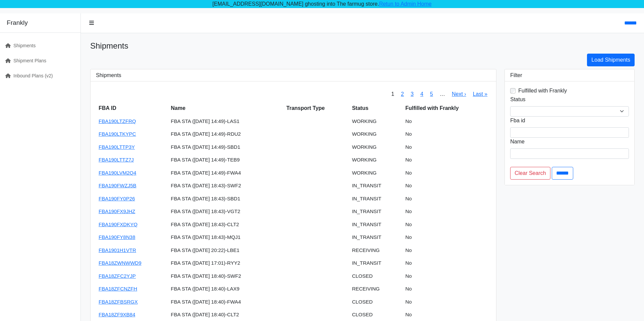  I want to click on a: Clear Search, so click(530, 173).